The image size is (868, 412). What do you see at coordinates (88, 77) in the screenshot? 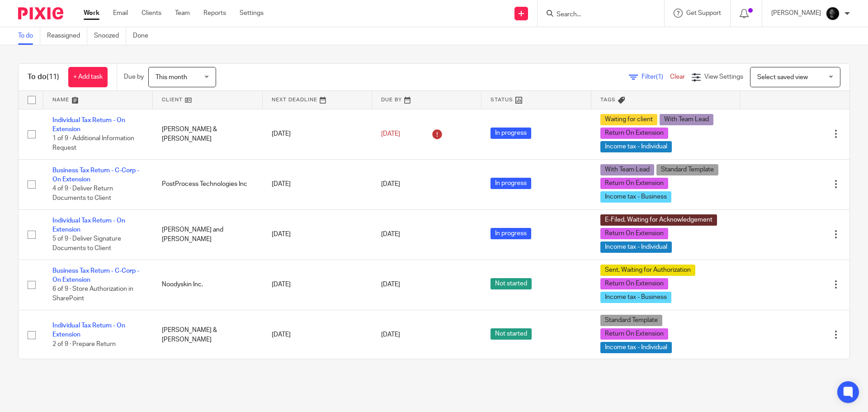
I see `a: + Add task` at bounding box center [88, 77].